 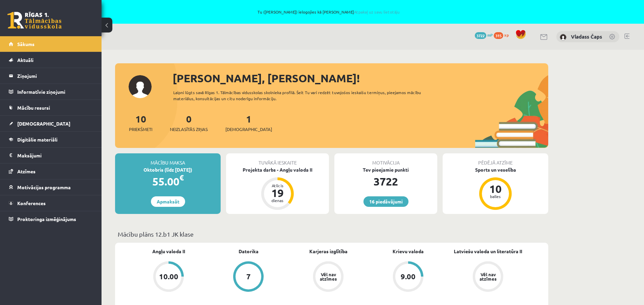 What do you see at coordinates (377, 12) in the screenshot?
I see `a: Atpakaļ uz savu lietotāju` at bounding box center [377, 12].